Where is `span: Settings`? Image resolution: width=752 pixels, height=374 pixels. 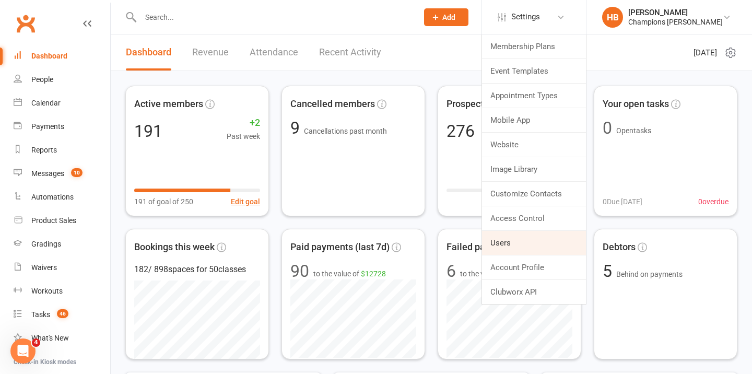
span: Settings is located at coordinates (525, 17).